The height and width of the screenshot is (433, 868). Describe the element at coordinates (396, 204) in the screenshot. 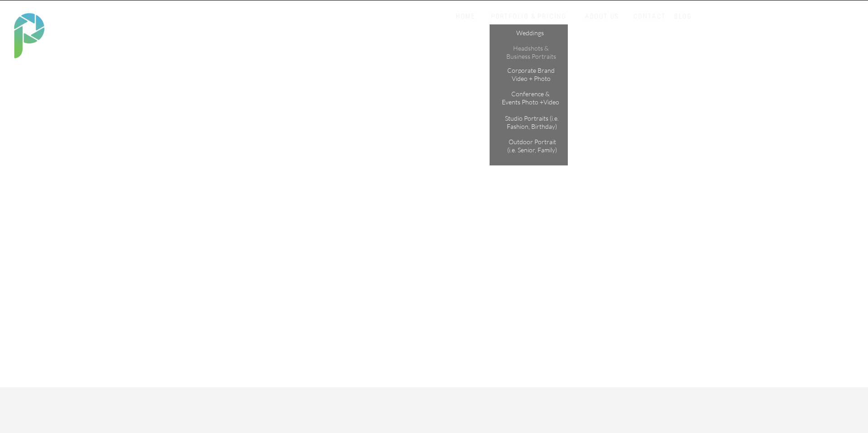

I see `h1: Sacramento Conference, Meeting and Event Photography + Videography` at that location.